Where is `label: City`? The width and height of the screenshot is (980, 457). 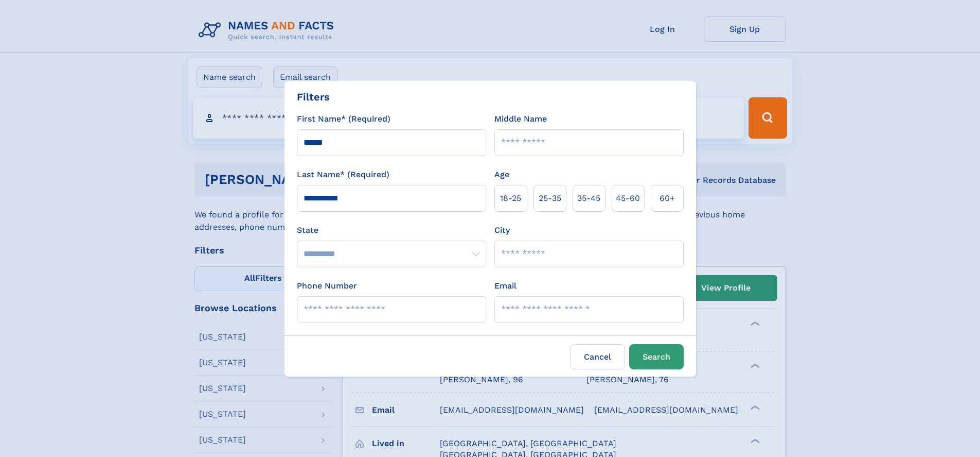 label: City is located at coordinates (502, 230).